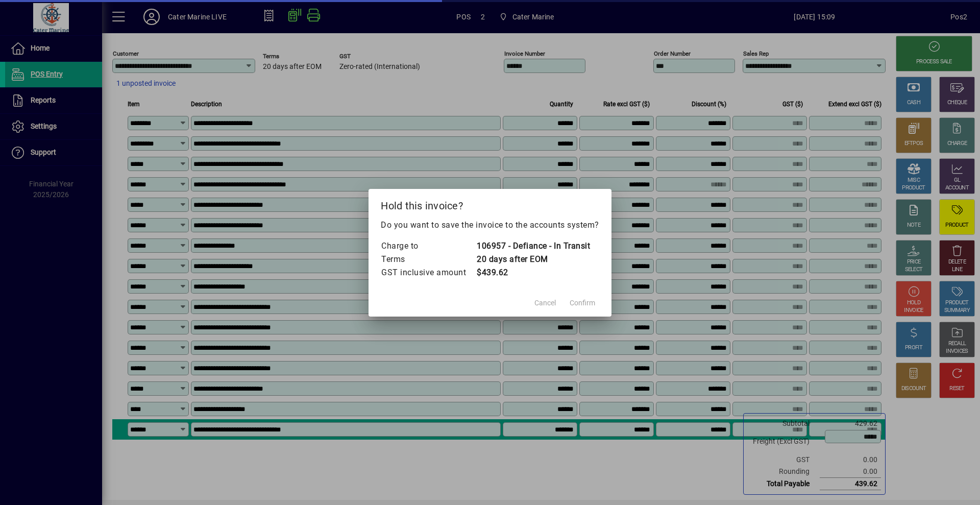  What do you see at coordinates (533, 272) in the screenshot?
I see `td: $439.62` at bounding box center [533, 272].